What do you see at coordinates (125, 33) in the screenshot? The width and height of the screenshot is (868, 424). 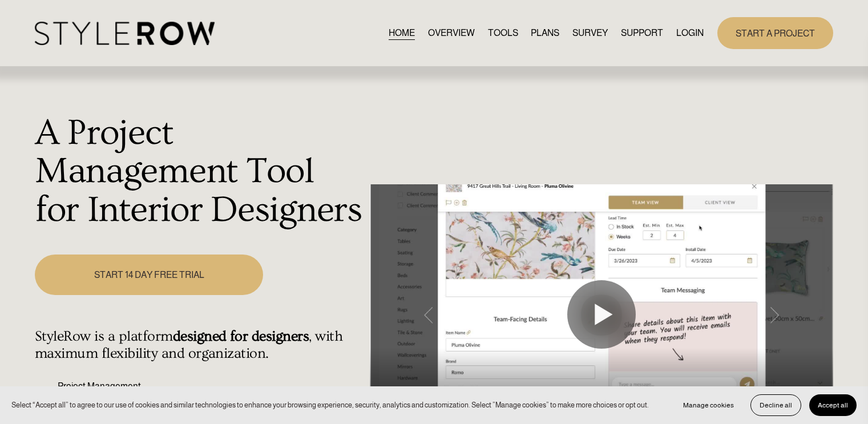 I see `img: StyleRow` at bounding box center [125, 33].